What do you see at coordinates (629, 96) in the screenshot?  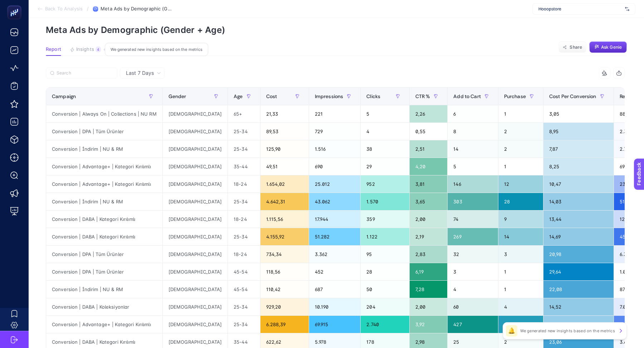 I see `span: Revenue` at bounding box center [629, 96].